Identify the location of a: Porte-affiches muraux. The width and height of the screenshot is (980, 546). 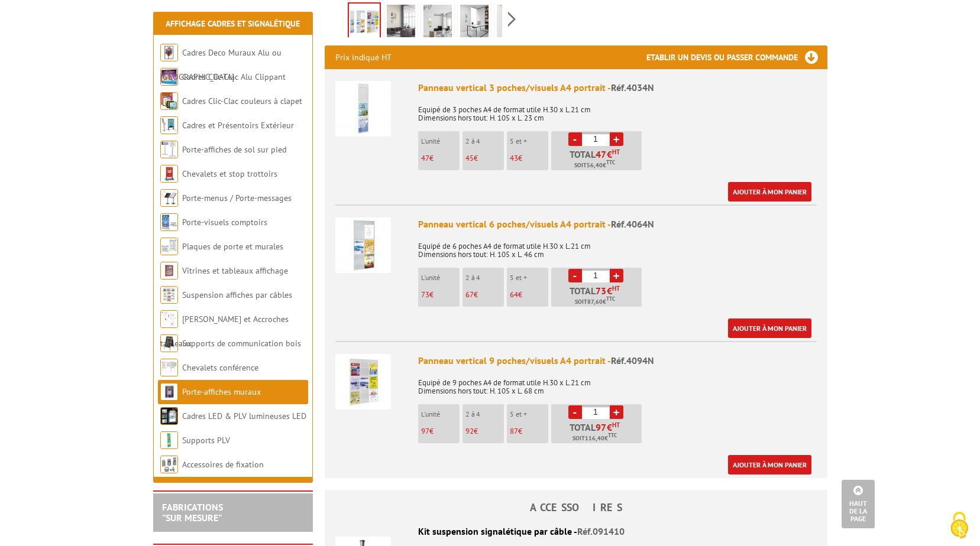
(221, 392).